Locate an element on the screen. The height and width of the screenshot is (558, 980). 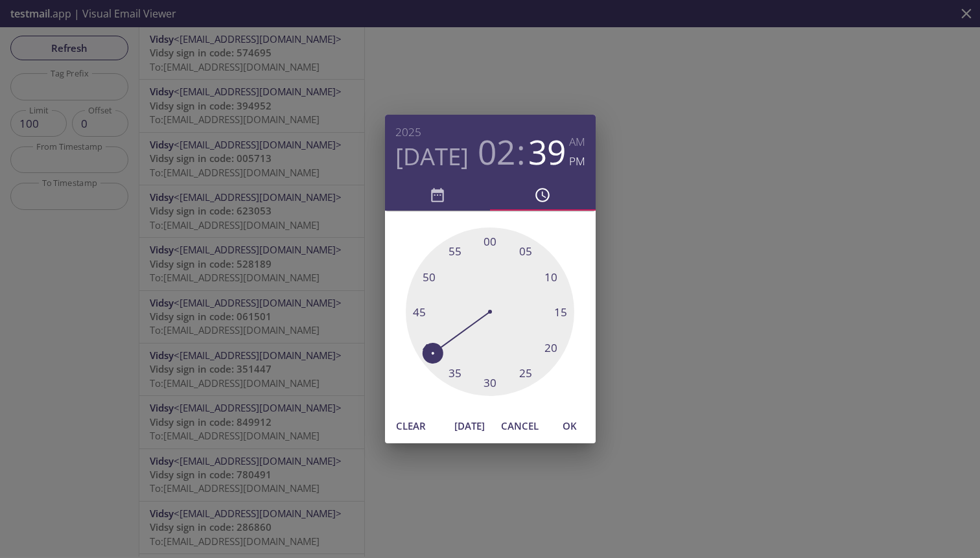
h6: AM is located at coordinates (577, 142).